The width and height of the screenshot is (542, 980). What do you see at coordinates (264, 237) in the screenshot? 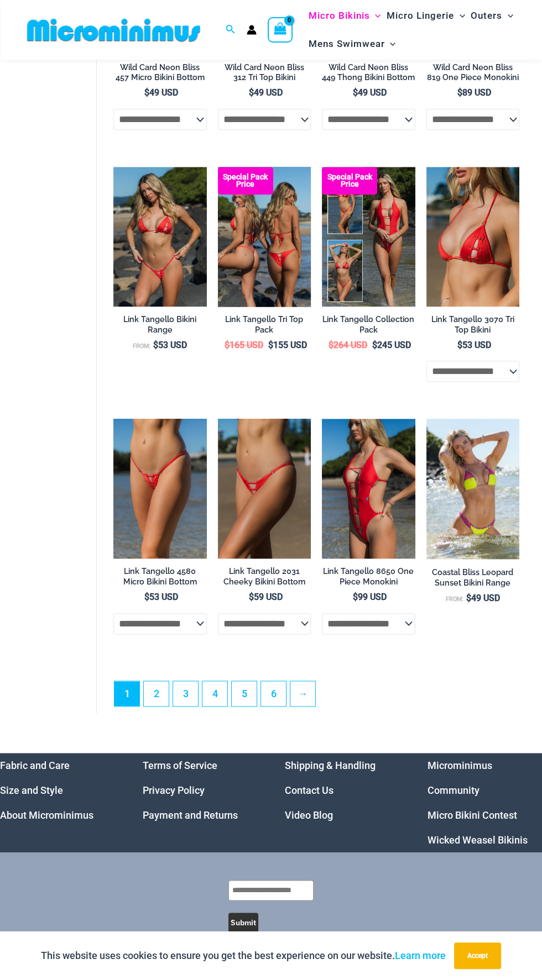
I see `a: Bikini Pack Bikini Pack BBikini Pack B` at bounding box center [264, 237].